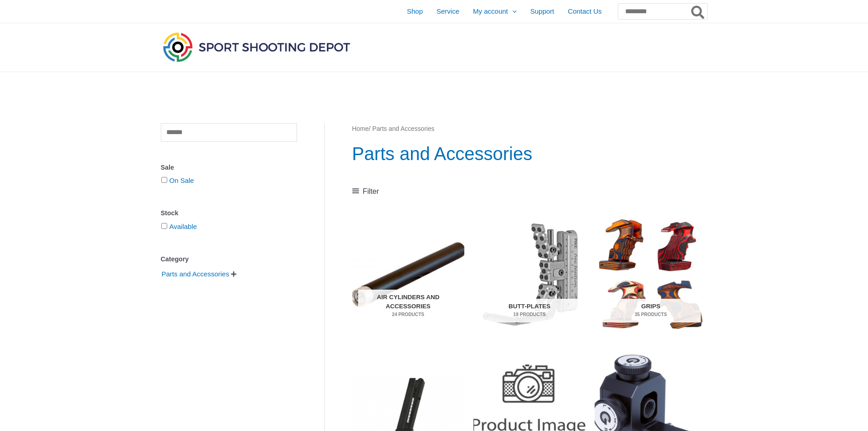 The height and width of the screenshot is (431, 868). What do you see at coordinates (650, 311) in the screenshot?
I see `h2: Grips` at bounding box center [650, 311].